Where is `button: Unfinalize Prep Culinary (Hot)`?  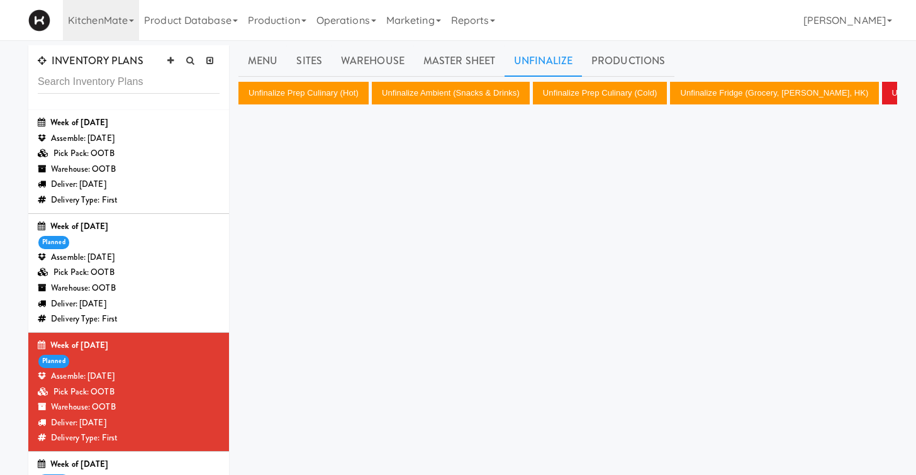
button: Unfinalize Prep Culinary (Hot) is located at coordinates (303, 93).